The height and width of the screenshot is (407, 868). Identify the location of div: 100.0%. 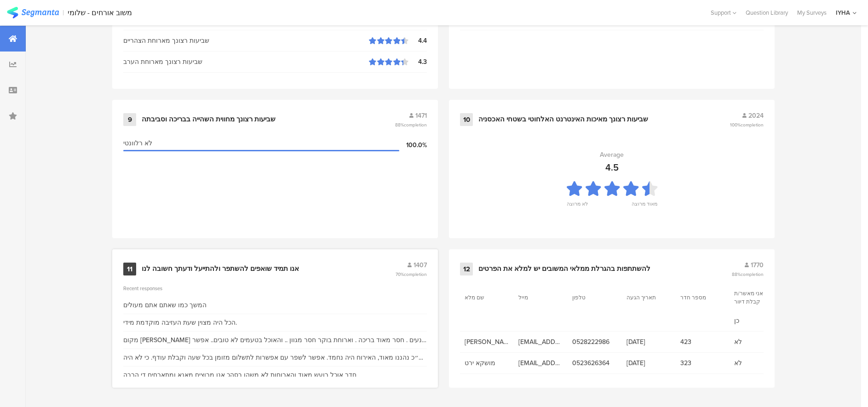
(413, 145).